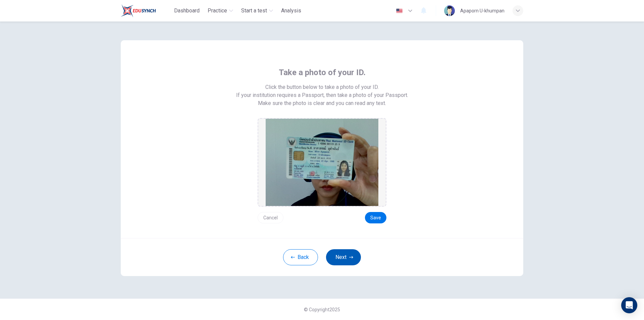  I want to click on span: Analysis, so click(291, 10).